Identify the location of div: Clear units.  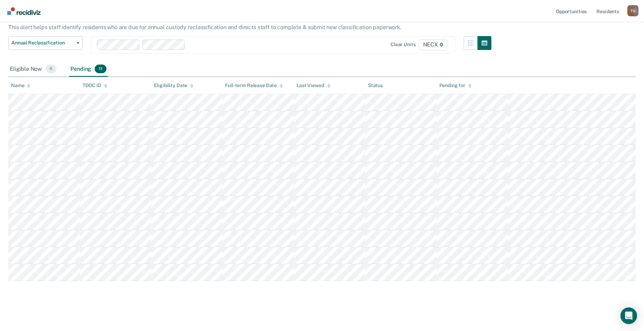
(403, 44).